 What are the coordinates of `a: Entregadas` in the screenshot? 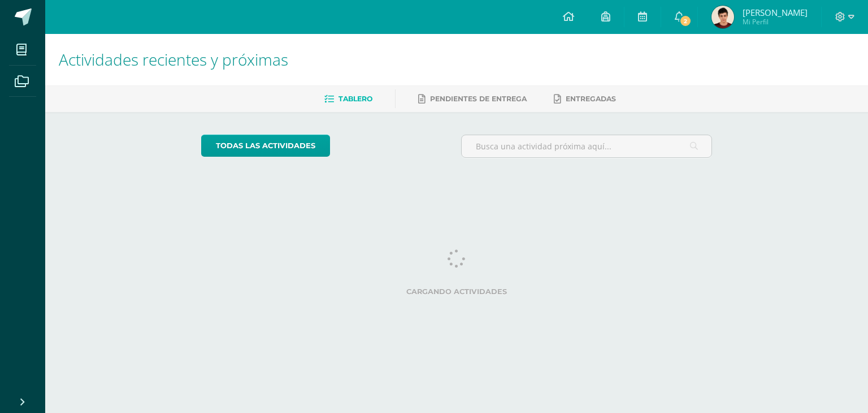 It's located at (585, 99).